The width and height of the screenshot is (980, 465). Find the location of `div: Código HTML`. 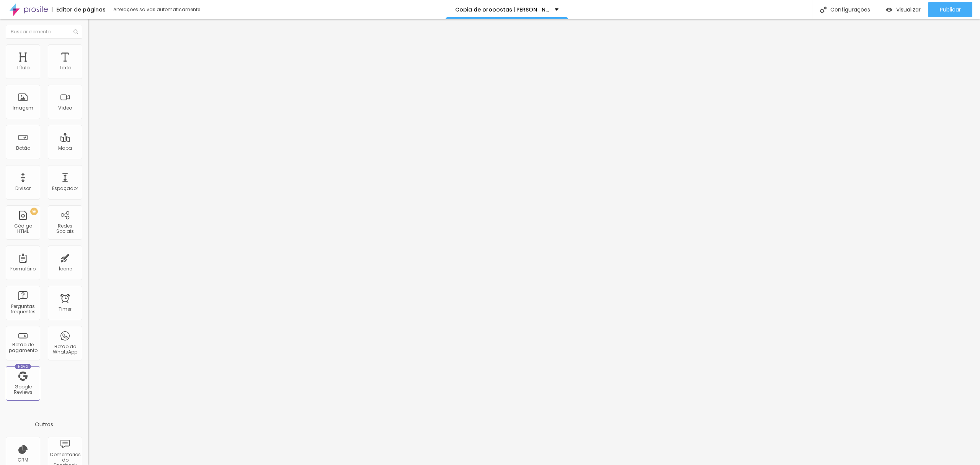

div: Código HTML is located at coordinates (23, 229).